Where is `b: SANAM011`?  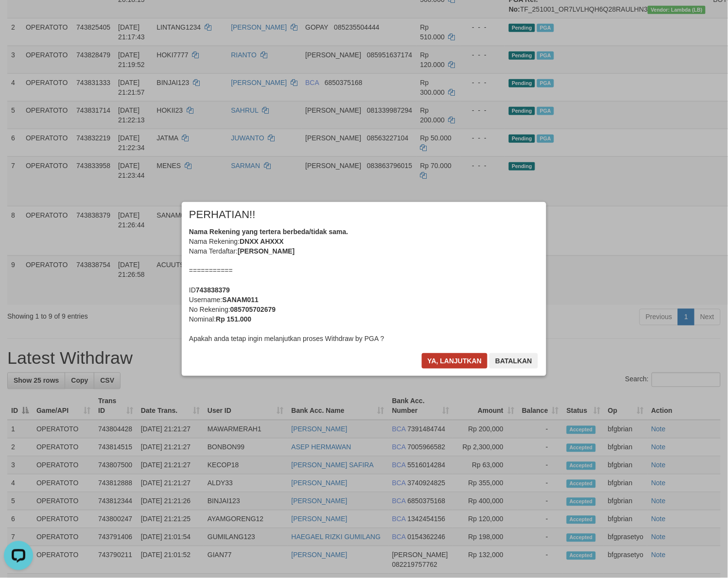 b: SANAM011 is located at coordinates (240, 299).